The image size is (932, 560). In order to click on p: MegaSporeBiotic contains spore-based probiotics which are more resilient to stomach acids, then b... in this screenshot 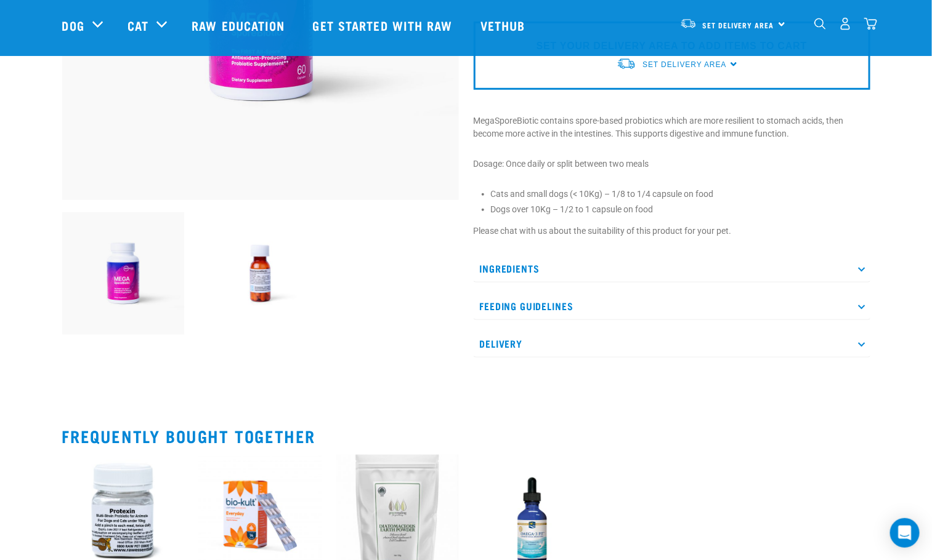, I will do `click(672, 127)`.